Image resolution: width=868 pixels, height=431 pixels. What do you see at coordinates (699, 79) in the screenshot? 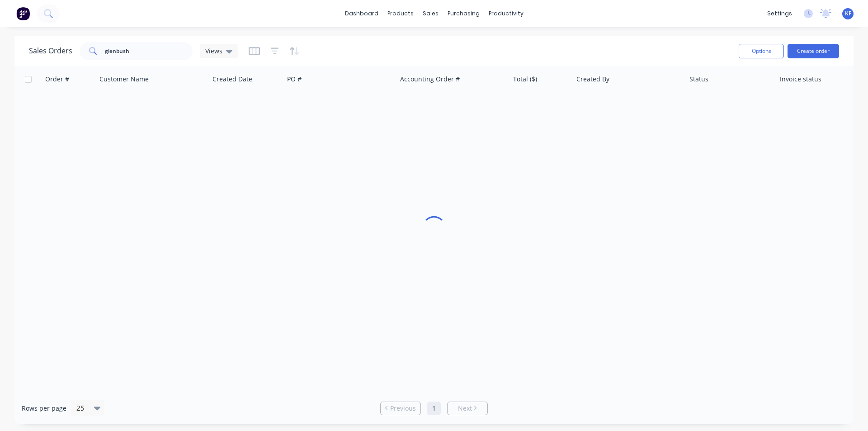
I see `div: Status` at bounding box center [699, 79].